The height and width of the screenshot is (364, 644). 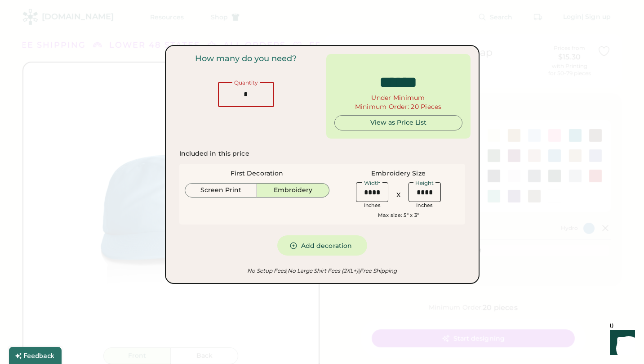 I want to click on button: Screen Print, so click(x=221, y=190).